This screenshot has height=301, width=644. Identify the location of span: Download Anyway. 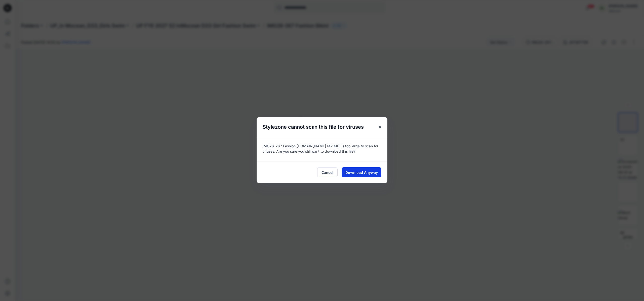
(362, 172).